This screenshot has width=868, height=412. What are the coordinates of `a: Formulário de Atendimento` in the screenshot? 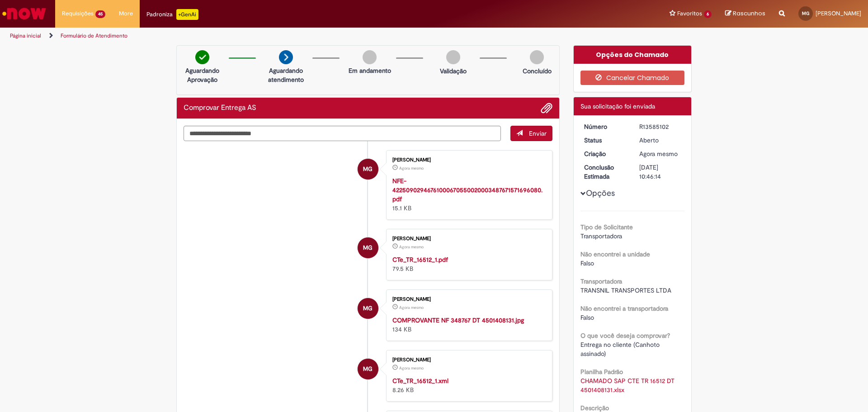 It's located at (94, 36).